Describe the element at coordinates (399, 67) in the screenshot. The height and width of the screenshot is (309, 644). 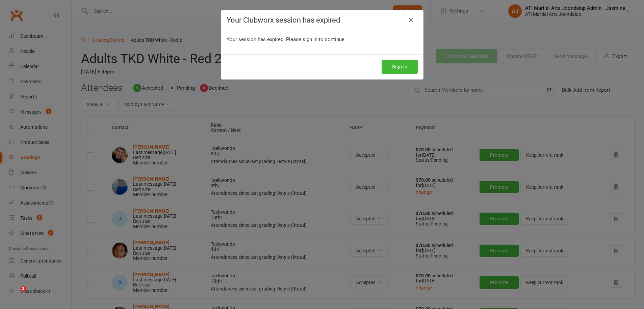
I see `button: Sign In` at that location.